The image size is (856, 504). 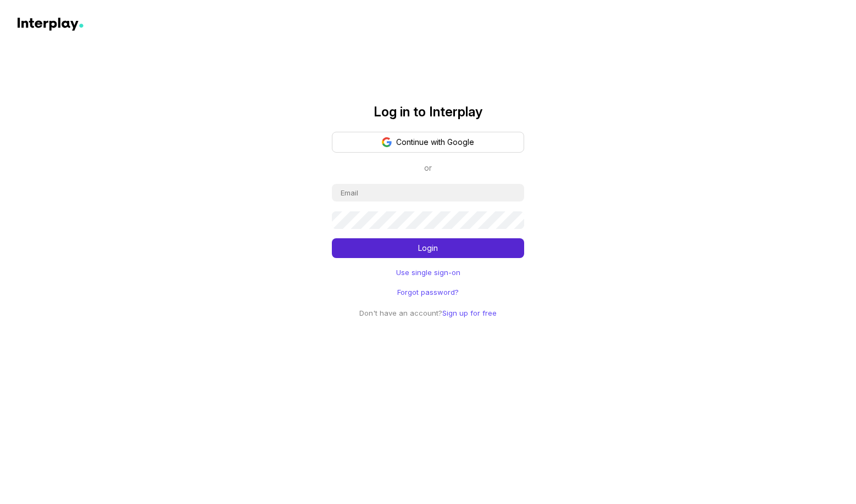 I want to click on a: Forgot password?, so click(x=428, y=292).